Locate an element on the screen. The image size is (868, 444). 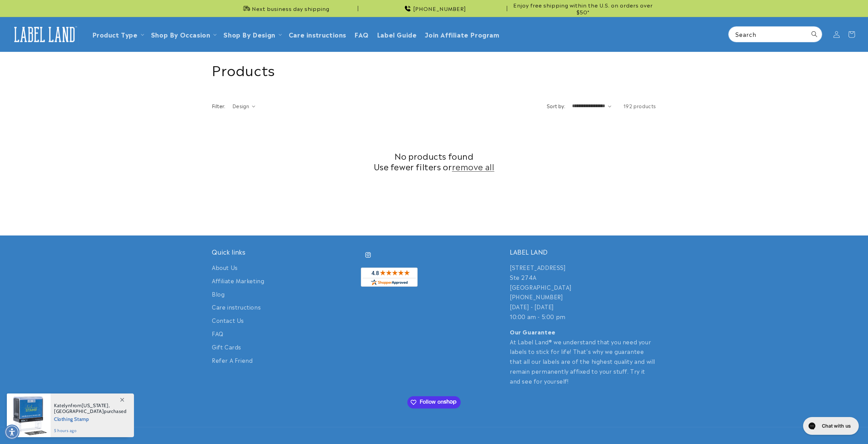
a: remove all is located at coordinates (473, 166).